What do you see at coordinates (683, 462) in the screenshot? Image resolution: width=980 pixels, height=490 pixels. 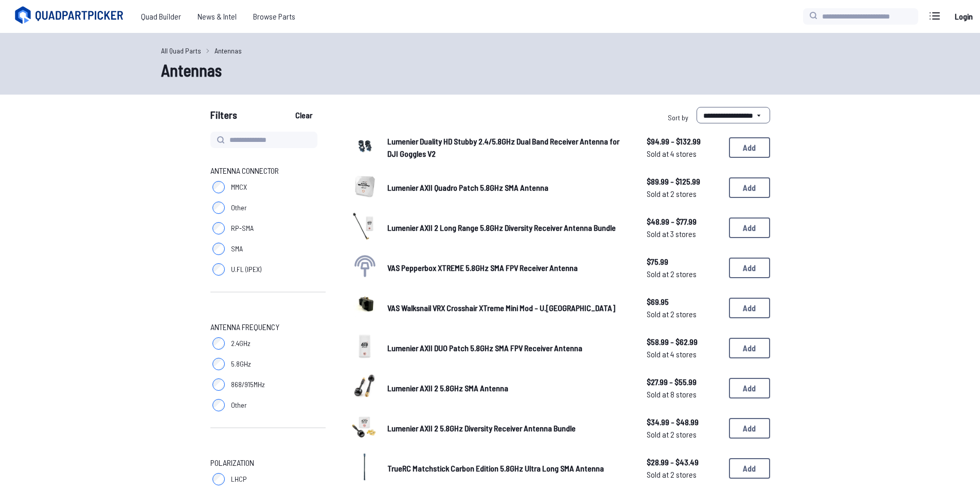 I see `span: $28.99 - $43.49` at bounding box center [683, 462].